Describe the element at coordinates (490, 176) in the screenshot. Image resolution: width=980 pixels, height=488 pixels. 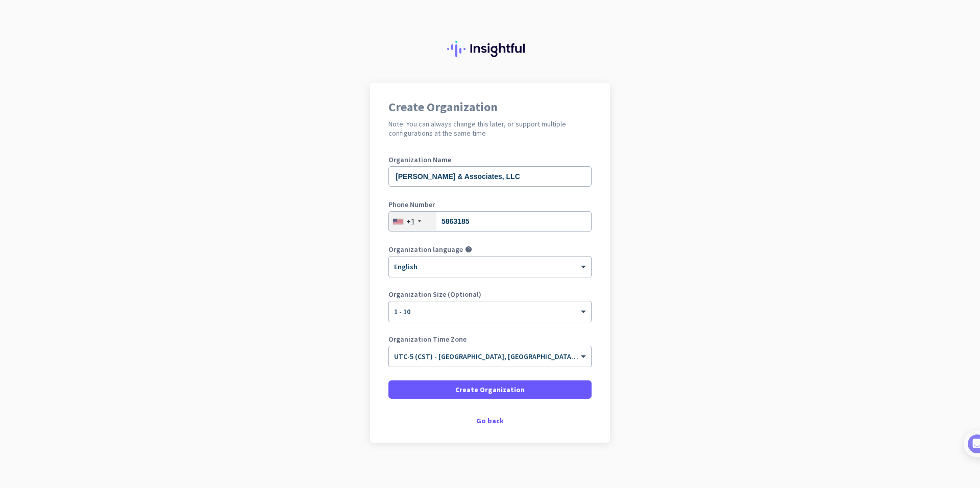
I see `input: What is the name of your organization?` at that location.